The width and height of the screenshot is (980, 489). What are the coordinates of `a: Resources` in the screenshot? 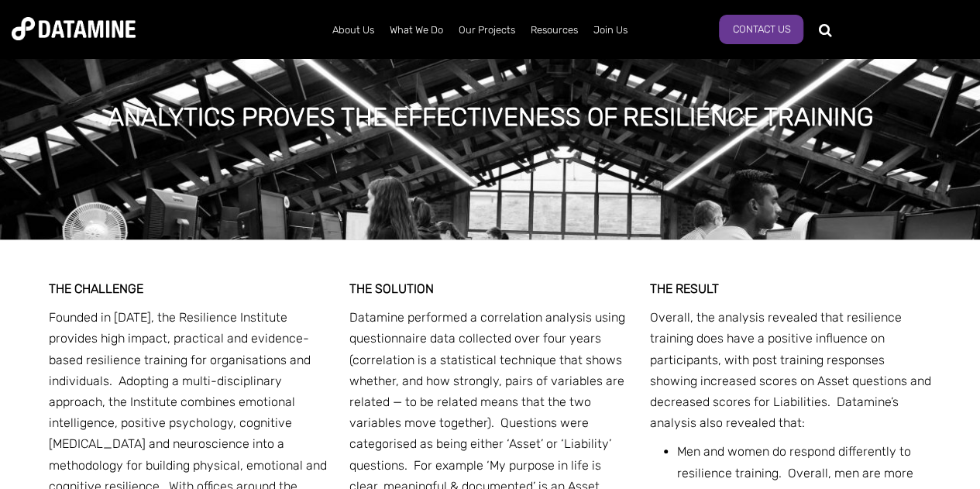 It's located at (554, 30).